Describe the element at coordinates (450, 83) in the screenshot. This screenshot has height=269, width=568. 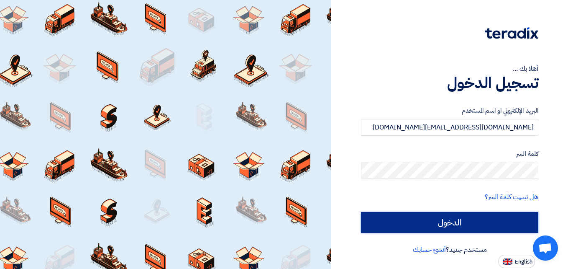
I see `h1: تسجيل الدخول` at that location.